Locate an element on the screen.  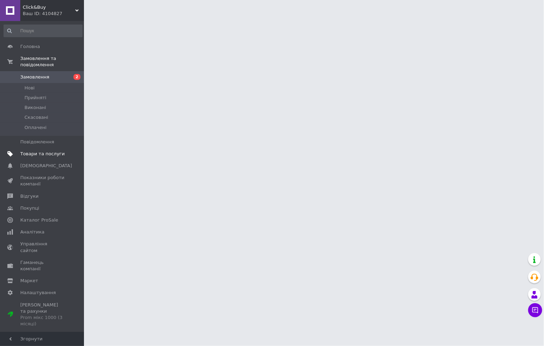
span: Товари та послуги is located at coordinates (42, 154).